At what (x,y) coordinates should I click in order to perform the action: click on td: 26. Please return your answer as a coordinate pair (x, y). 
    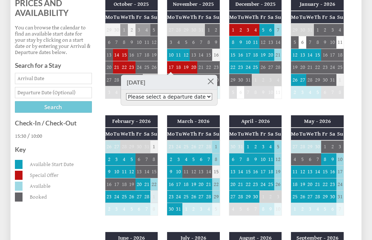
    Looking at the image, I should click on (154, 67).